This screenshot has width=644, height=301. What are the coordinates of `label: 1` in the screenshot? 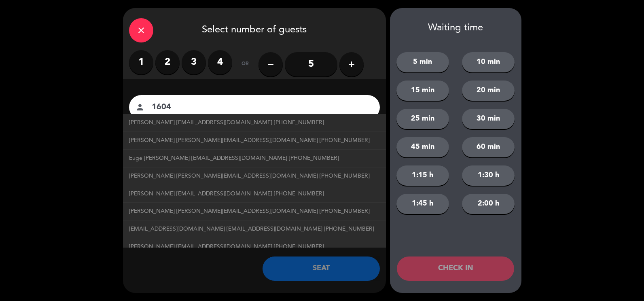 It's located at (141, 62).